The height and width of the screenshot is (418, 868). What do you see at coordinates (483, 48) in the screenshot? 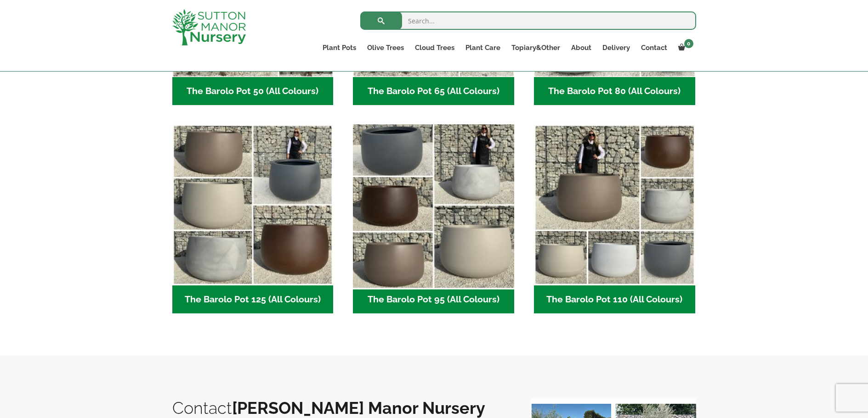
I see `a: Plant Care` at bounding box center [483, 48].